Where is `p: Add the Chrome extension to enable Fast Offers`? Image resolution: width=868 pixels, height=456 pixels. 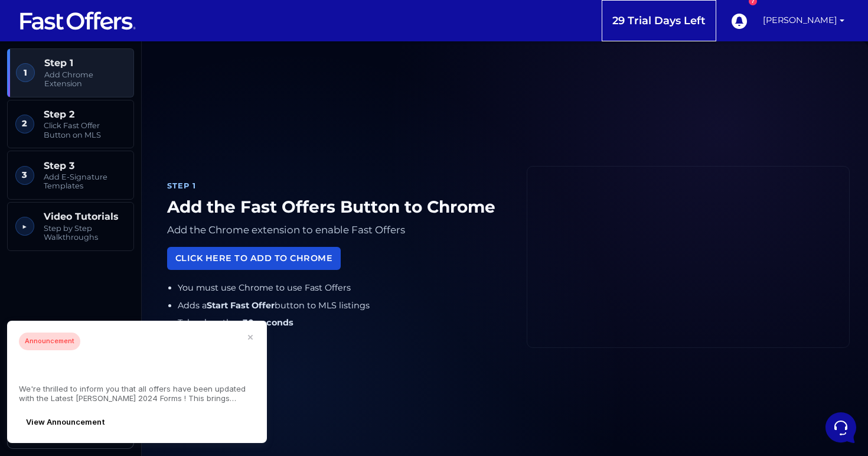
p: Add the Chrome extension to enable Fast Offers is located at coordinates (337, 230).